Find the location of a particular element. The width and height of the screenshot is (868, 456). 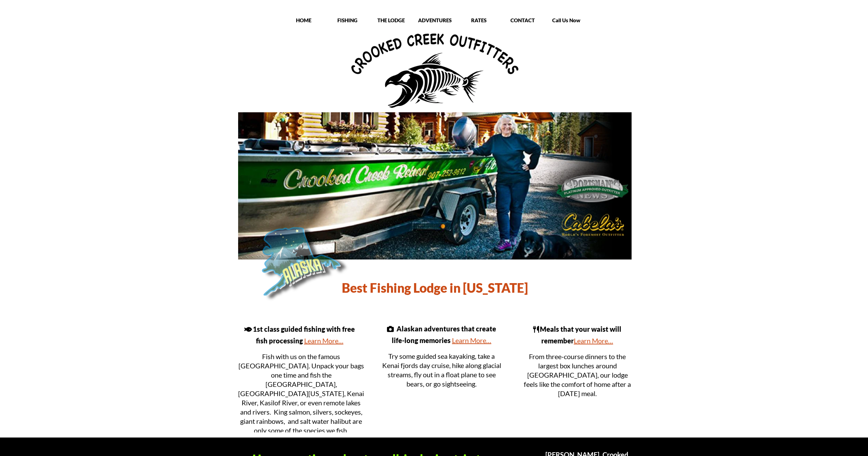

span: Meals that your waist will remember is located at coordinates (581, 335).